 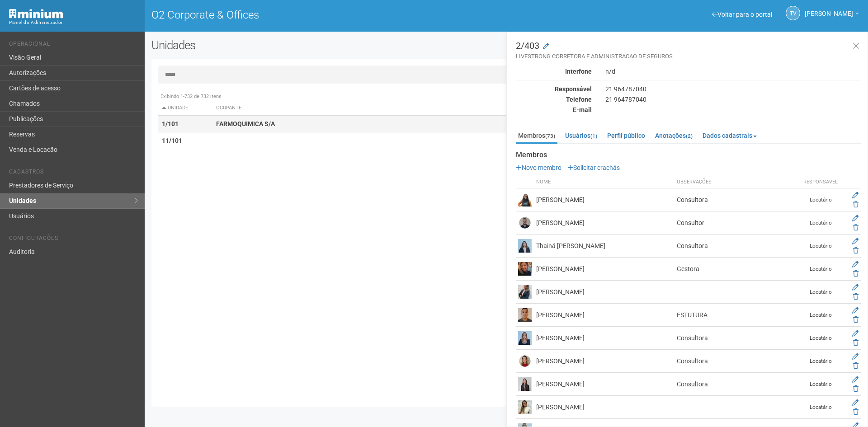 What do you see at coordinates (793, 13) in the screenshot?
I see `a: TV` at bounding box center [793, 13].